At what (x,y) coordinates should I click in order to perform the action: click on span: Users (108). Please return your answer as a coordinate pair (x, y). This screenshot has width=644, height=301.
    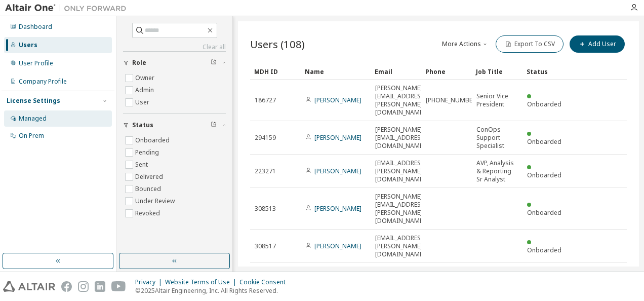
    Looking at the image, I should click on (277, 44).